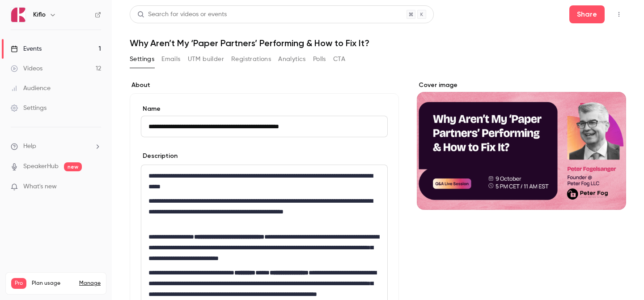 This screenshot has width=644, height=300. What do you see at coordinates (522, 145) in the screenshot?
I see `section: Cover image` at bounding box center [522, 145].